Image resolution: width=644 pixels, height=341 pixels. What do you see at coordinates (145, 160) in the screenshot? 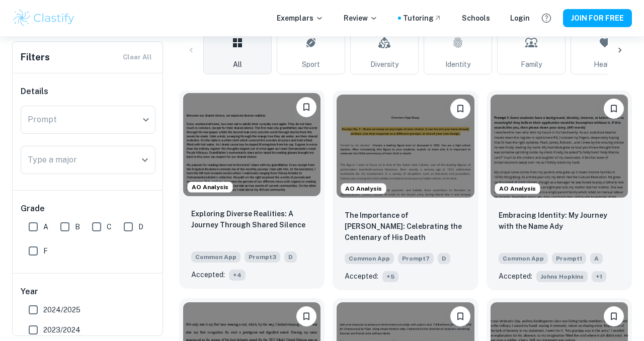
I see `button: Open` at bounding box center [145, 160].